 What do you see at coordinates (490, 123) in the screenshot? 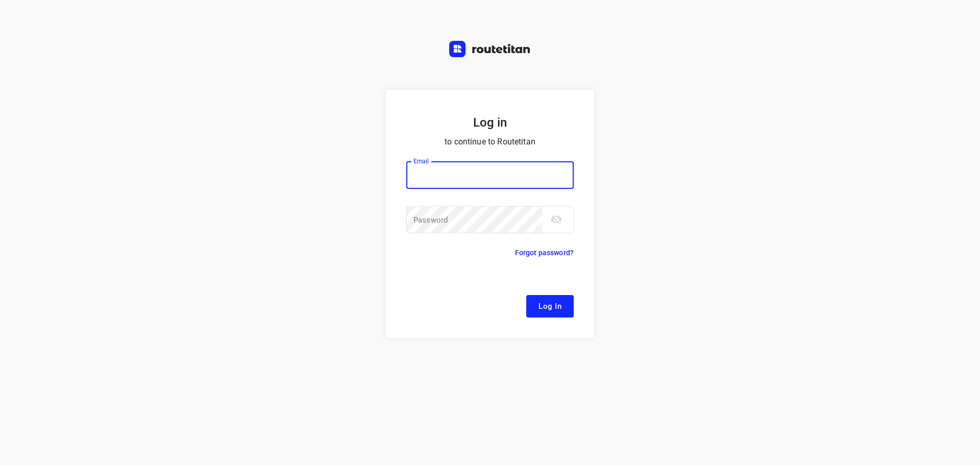
I see `h5: Log in` at bounding box center [490, 123].